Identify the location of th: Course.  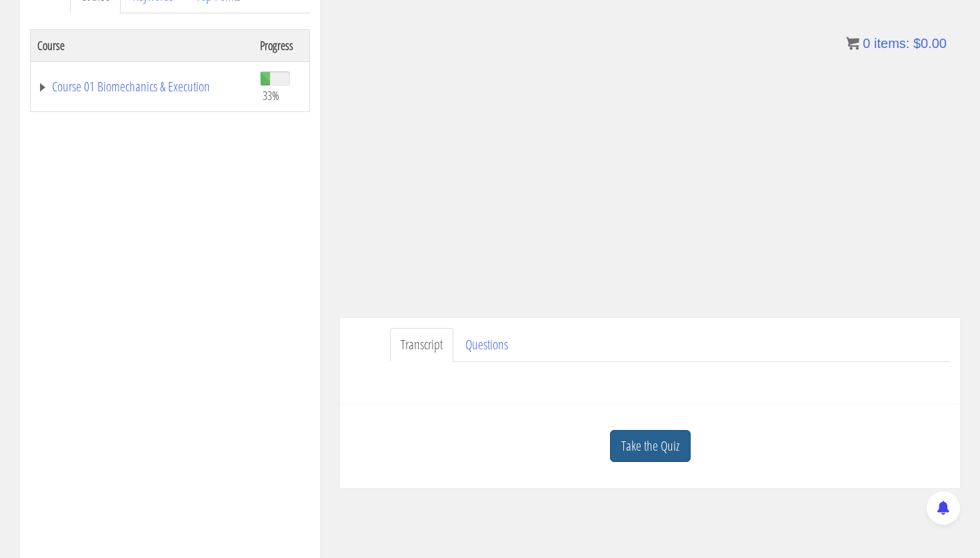
(142, 45).